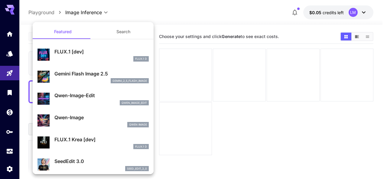 Image resolution: width=387 pixels, height=179 pixels. Describe the element at coordinates (138, 125) in the screenshot. I see `p: Qwen Image` at that location.